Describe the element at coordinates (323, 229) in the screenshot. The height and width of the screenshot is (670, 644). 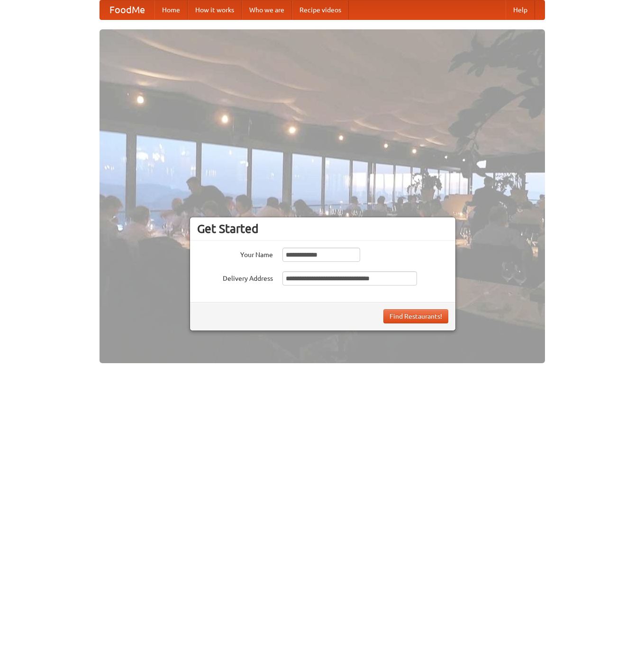
I see `h3: Get Started` at that location.